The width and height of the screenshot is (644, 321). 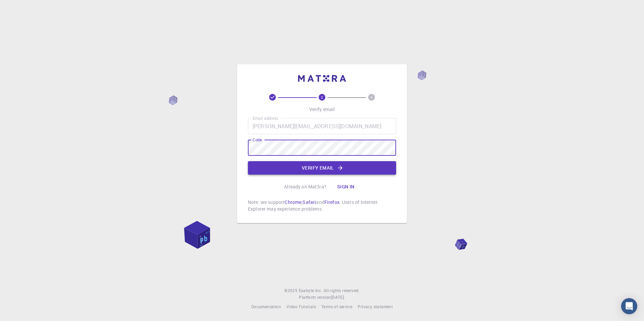 I want to click on span: Exabyte Inc., so click(x=311, y=290).